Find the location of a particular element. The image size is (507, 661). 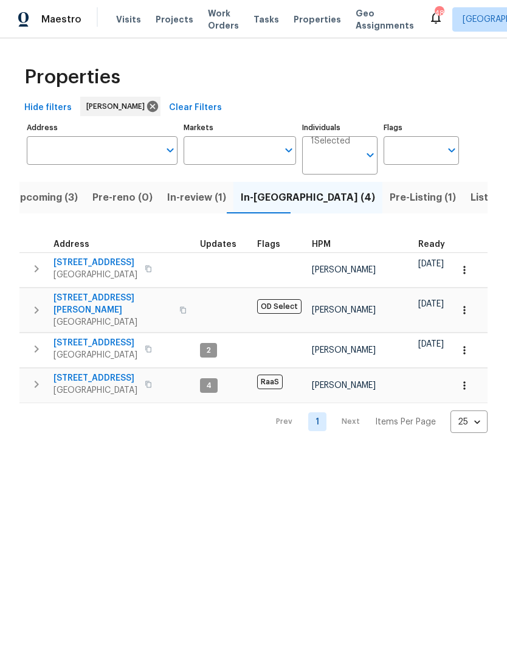

nav: Pagination Navigation is located at coordinates (376, 421).